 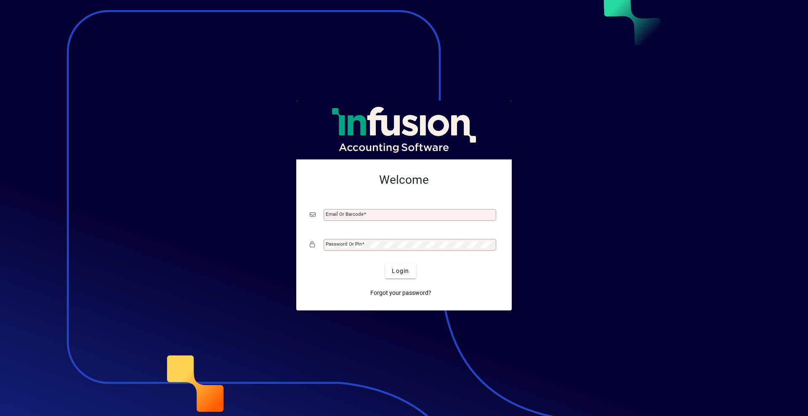 I want to click on h2: Welcome, so click(x=404, y=180).